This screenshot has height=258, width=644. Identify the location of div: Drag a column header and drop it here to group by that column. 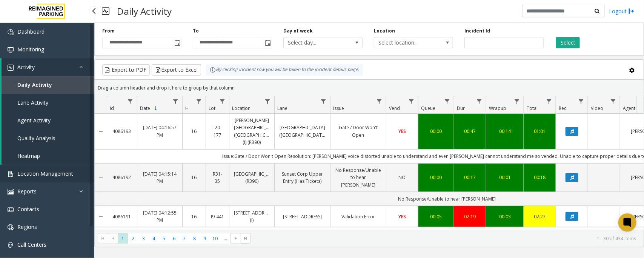
(369, 87).